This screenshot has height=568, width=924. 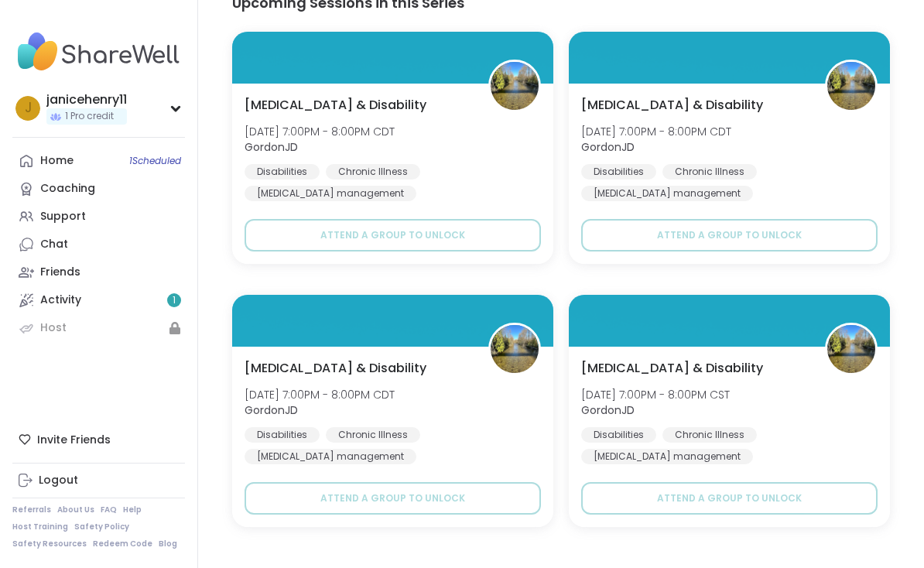 I want to click on div: janicehenry11, so click(x=87, y=100).